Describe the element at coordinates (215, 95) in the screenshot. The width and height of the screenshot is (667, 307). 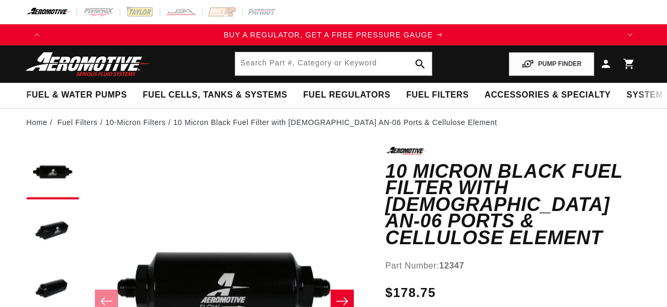
I see `span: Fuel Cells, Tanks & Systems` at that location.